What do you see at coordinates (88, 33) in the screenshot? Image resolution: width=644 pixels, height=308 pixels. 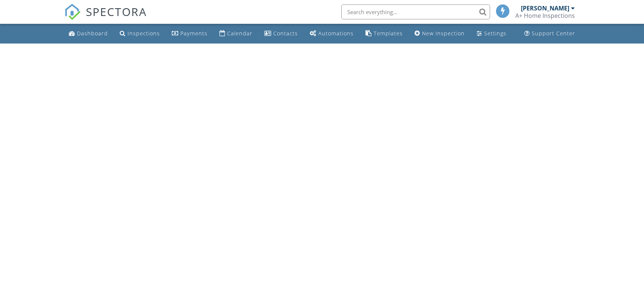 I see `a: Dashboard` at bounding box center [88, 33].